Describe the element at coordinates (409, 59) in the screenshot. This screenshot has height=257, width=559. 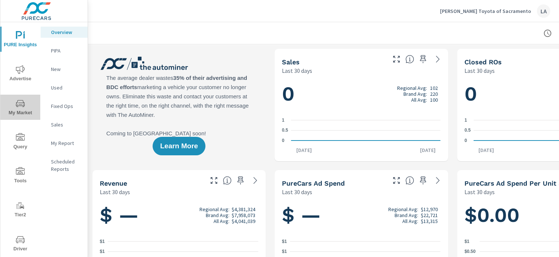
I see `span: Number of vehicles sold by the dealership over the selected date range. [Source: This data is sou...` at that location.